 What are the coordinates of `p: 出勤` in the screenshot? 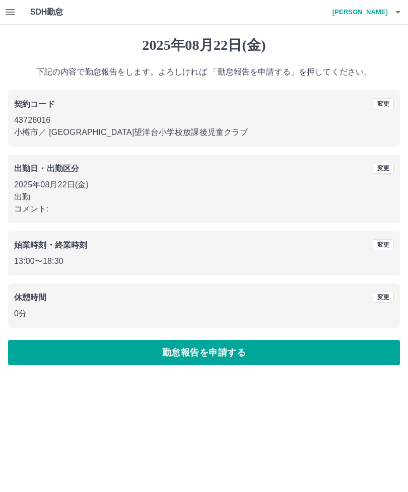 It's located at (204, 197).